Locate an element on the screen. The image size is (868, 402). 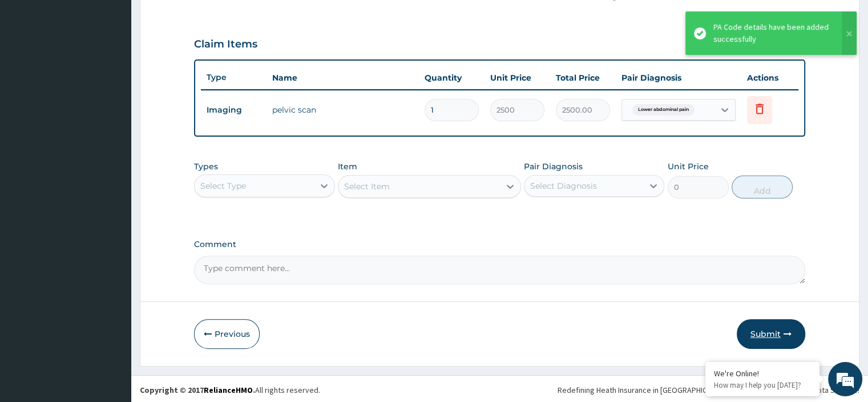
th: Unit Price is located at coordinates (517, 78).